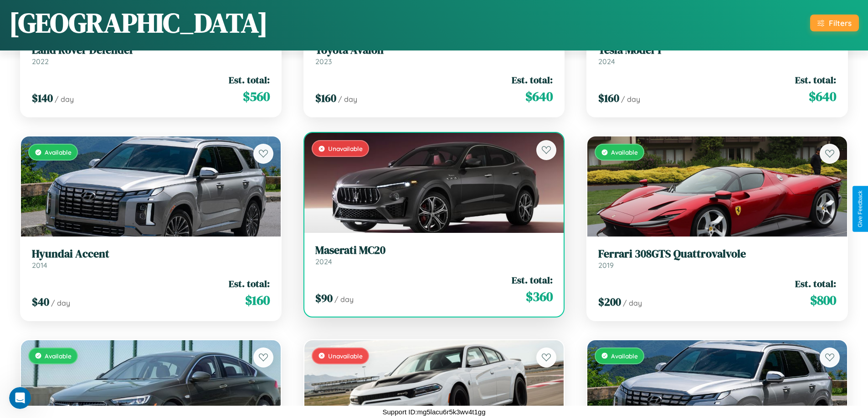 The image size is (868, 418). What do you see at coordinates (151, 55) in the screenshot?
I see `a: Land Rover Defender2022` at bounding box center [151, 55].